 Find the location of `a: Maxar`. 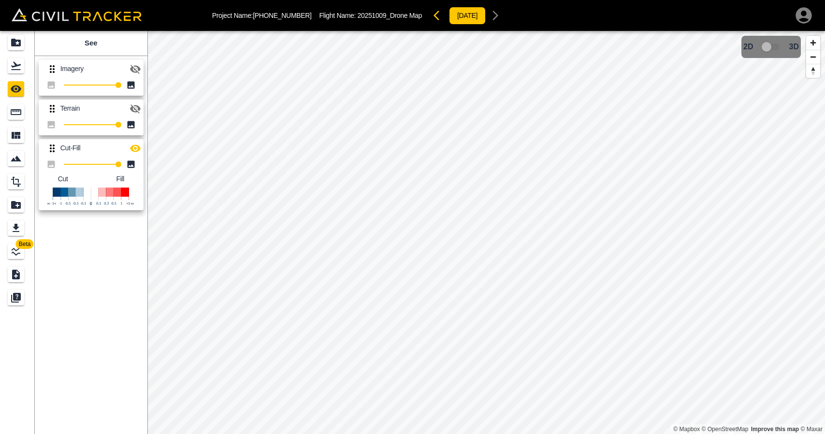

a: Maxar is located at coordinates (811, 429).